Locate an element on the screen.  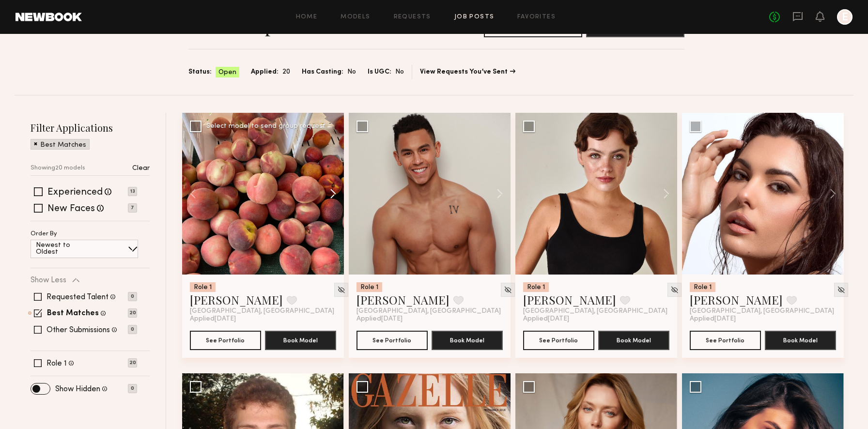
span: Status: is located at coordinates (200, 72).